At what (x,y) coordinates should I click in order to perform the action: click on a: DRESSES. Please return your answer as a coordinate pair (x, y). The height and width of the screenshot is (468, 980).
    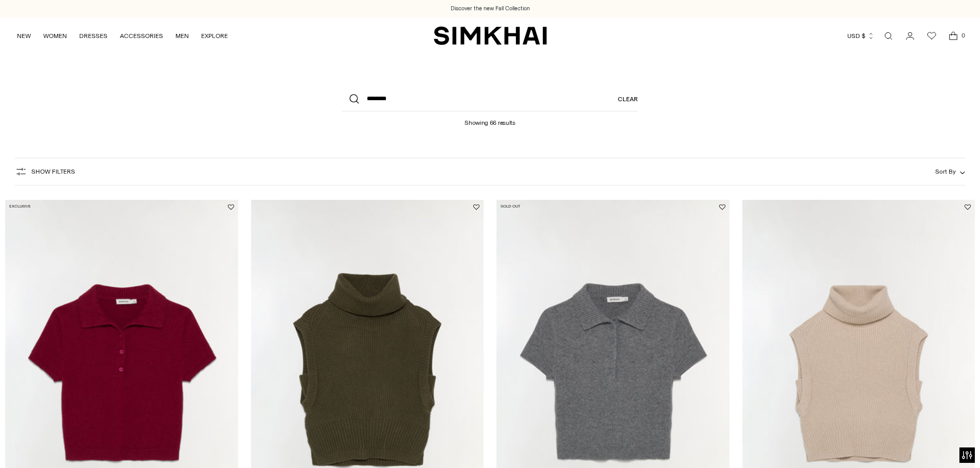
    Looking at the image, I should click on (93, 36).